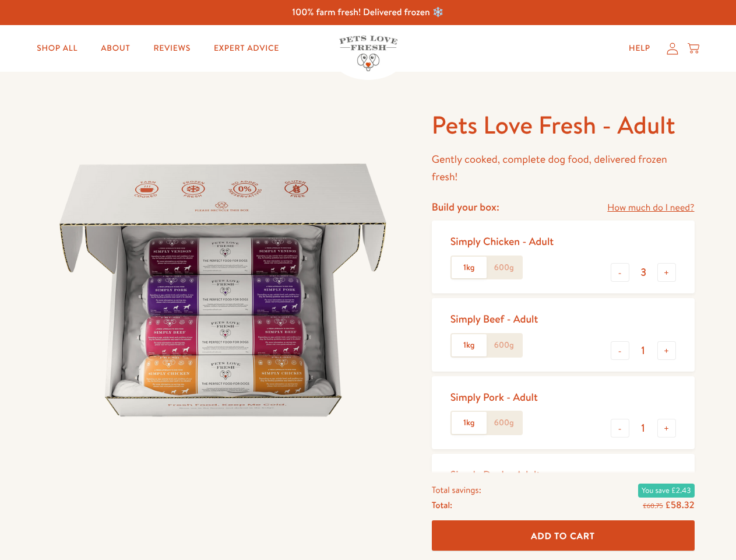 The width and height of the screenshot is (736, 560). Describe the element at coordinates (650, 207) in the screenshot. I see `a: How much do I need?` at that location.